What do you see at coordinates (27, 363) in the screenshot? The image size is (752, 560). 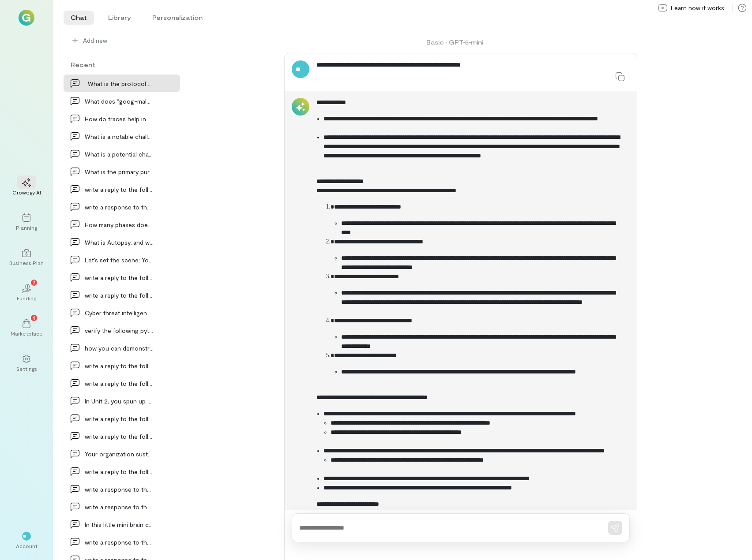 I see `a: Settings` at bounding box center [27, 363].